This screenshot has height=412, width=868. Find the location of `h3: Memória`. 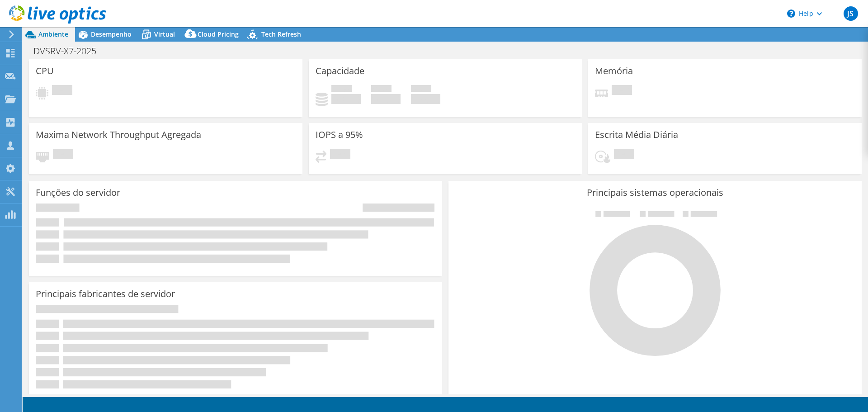

h3: Memória is located at coordinates (614, 71).